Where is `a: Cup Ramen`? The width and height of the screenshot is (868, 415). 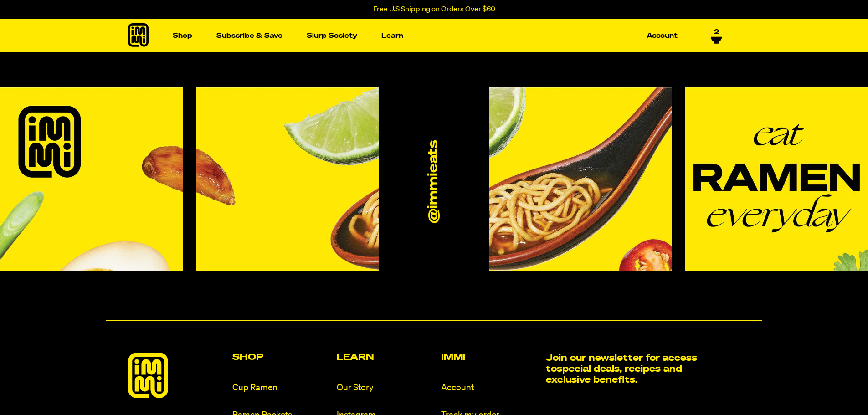
a: Cup Ramen is located at coordinates (281, 388).